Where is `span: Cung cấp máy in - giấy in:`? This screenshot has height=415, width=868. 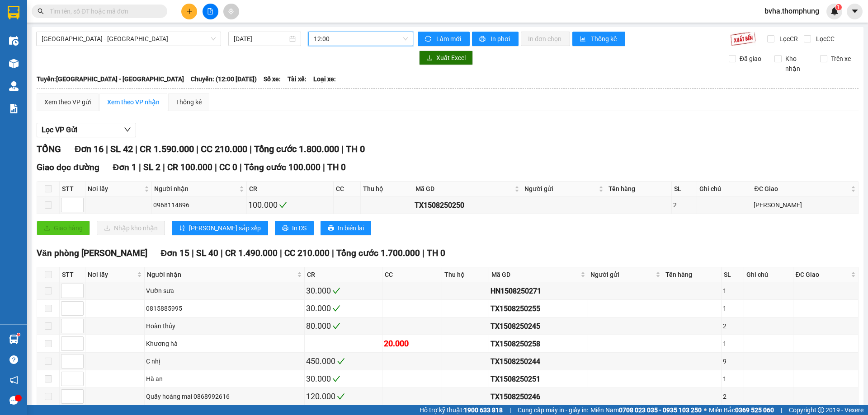
span: Cung cấp máy in - giấy in: is located at coordinates (553, 409).